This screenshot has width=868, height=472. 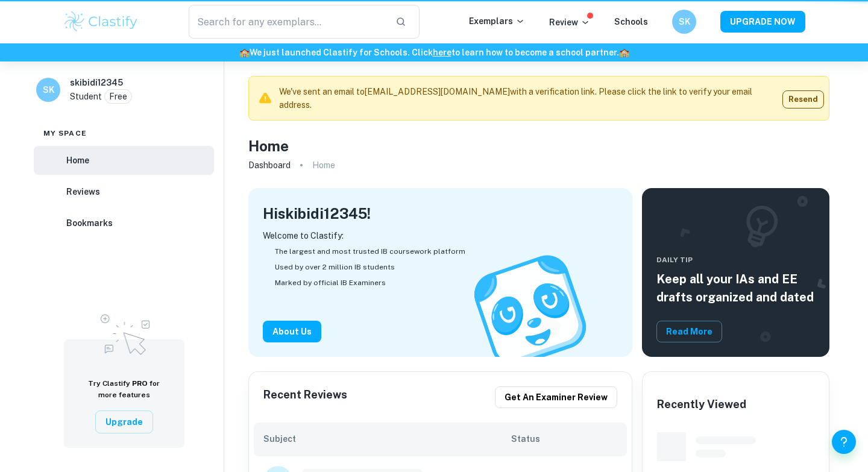 I want to click on span: Daily Tip, so click(x=735, y=260).